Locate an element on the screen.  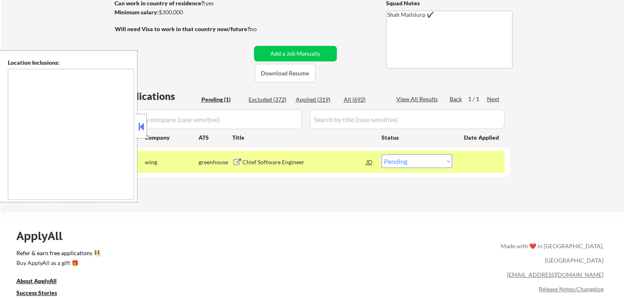
strong: Will need Visa to work in that country now/future?: is located at coordinates (183, 29).